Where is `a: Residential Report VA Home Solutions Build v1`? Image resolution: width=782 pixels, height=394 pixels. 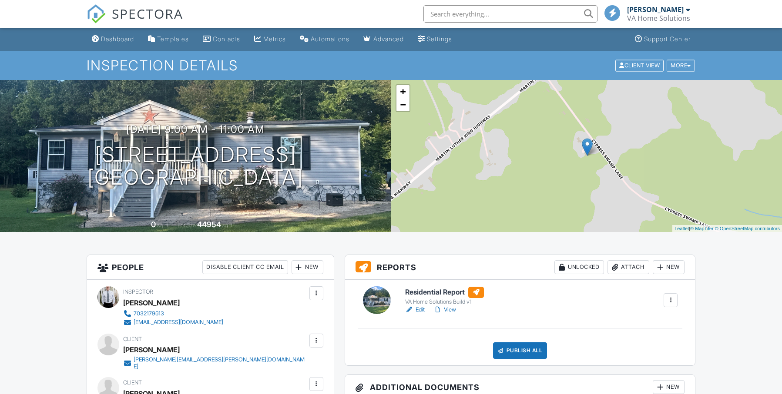 a: Residential Report VA Home Solutions Build v1 is located at coordinates (444, 297).